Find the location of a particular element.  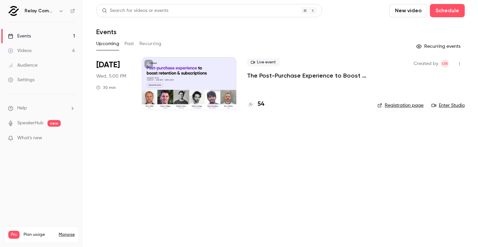

span: Wed, 5:00 PM is located at coordinates (111, 76).